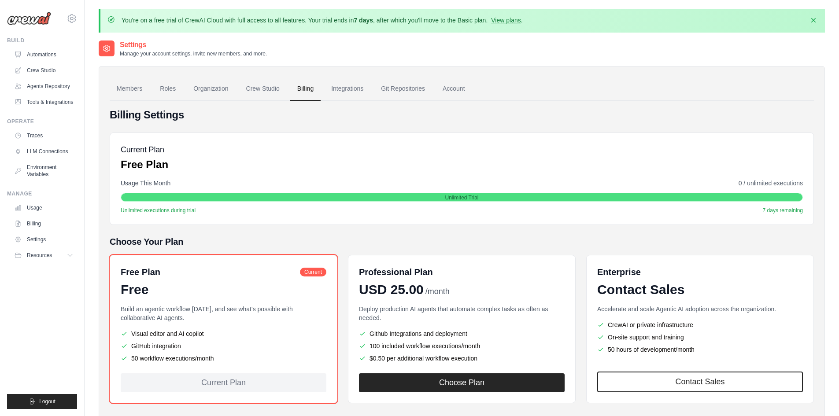 The height and width of the screenshot is (416, 839). What do you see at coordinates (700, 290) in the screenshot?
I see `div: Contact Sales` at bounding box center [700, 290].